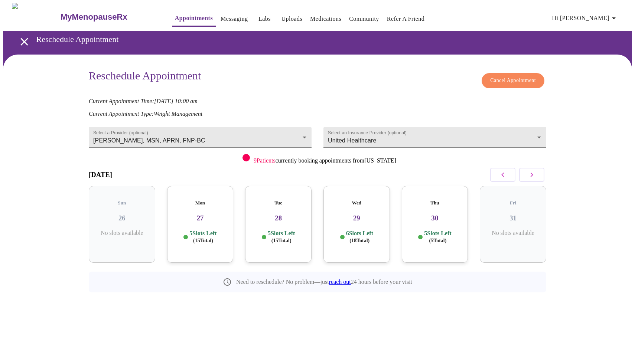 The image size is (635, 364). Describe the element at coordinates (435, 203) in the screenshot. I see `h5: Thu` at that location.